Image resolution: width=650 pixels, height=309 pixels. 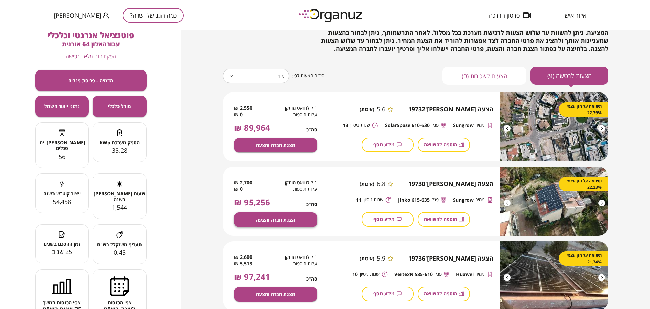 I want to click on div: מחיר, so click(x=256, y=76).